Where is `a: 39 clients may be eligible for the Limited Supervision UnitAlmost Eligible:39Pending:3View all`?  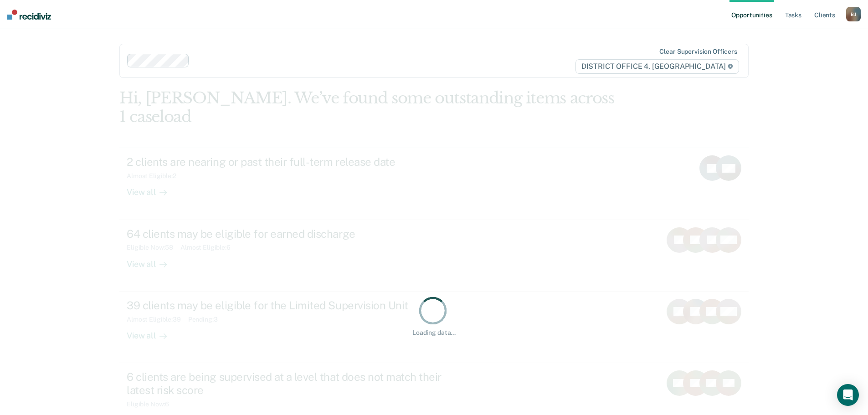
a: 39 clients may be eligible for the Limited Supervision UnitAlmost Eligible:39Pending:3View all is located at coordinates (434, 327).